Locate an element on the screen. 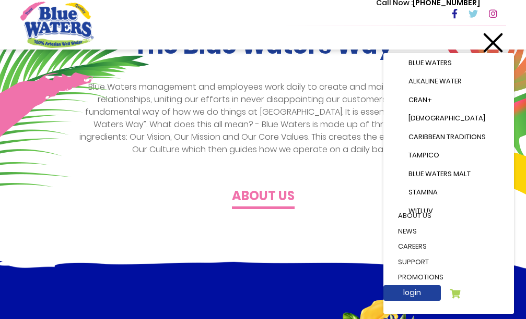 This screenshot has width=526, height=319. a: store logo is located at coordinates (57, 25).